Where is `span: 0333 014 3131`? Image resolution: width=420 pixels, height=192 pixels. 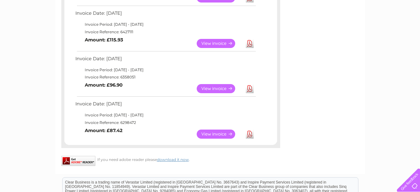 span: 0333 014 3131 is located at coordinates (324, 7).